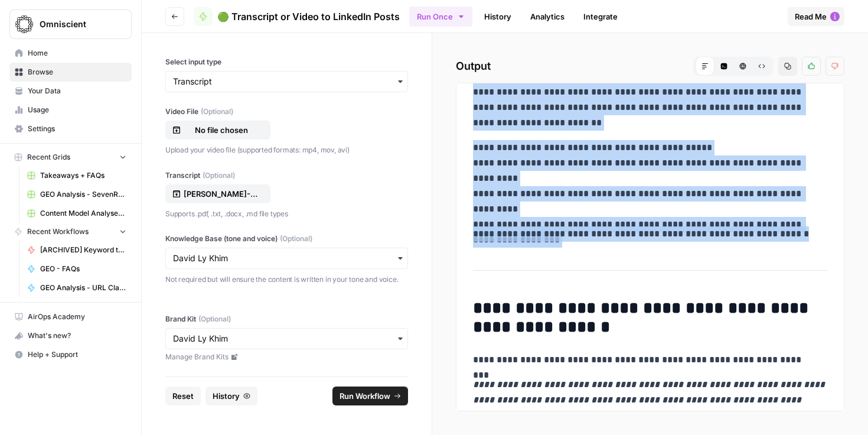 Image resolution: width=868 pixels, height=435 pixels. I want to click on button: History, so click(231, 396).